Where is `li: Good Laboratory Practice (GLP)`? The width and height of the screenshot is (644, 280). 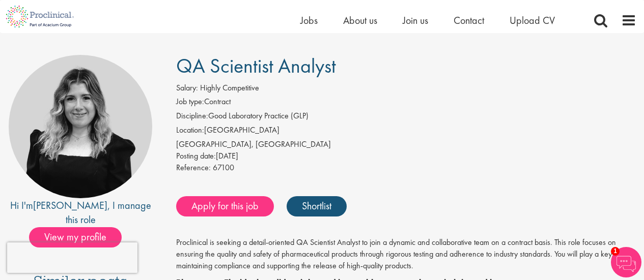
li: Good Laboratory Practice (GLP) is located at coordinates (406, 117).